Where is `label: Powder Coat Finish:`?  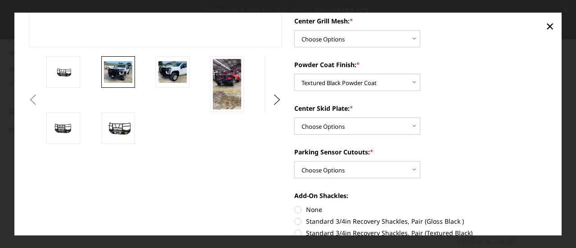
label: Powder Coat Finish: is located at coordinates (420, 64).